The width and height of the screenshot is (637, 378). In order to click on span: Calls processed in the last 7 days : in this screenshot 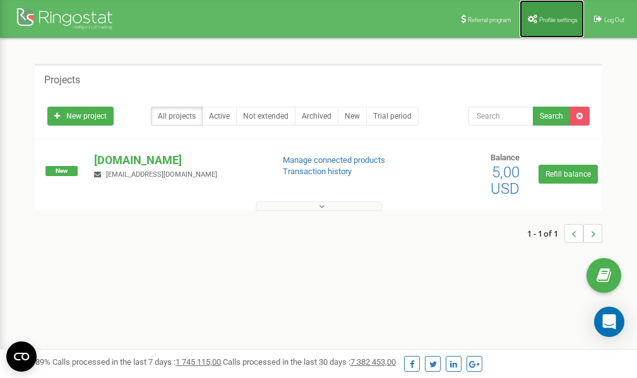, I will do `click(136, 362)`.